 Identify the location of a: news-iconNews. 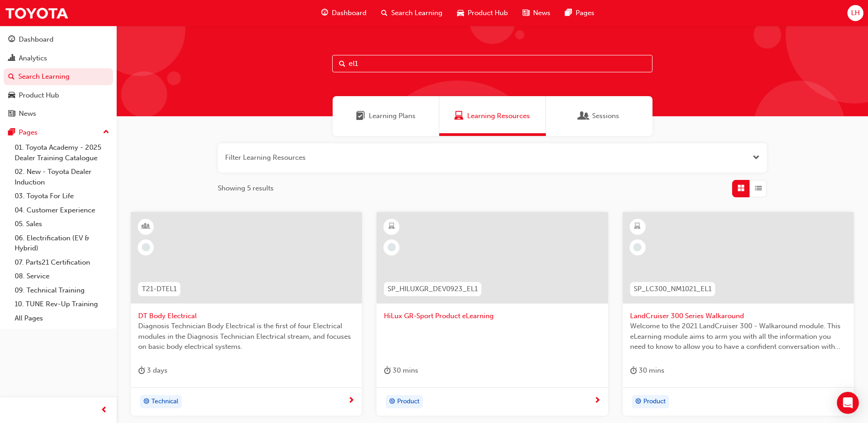
(536, 13).